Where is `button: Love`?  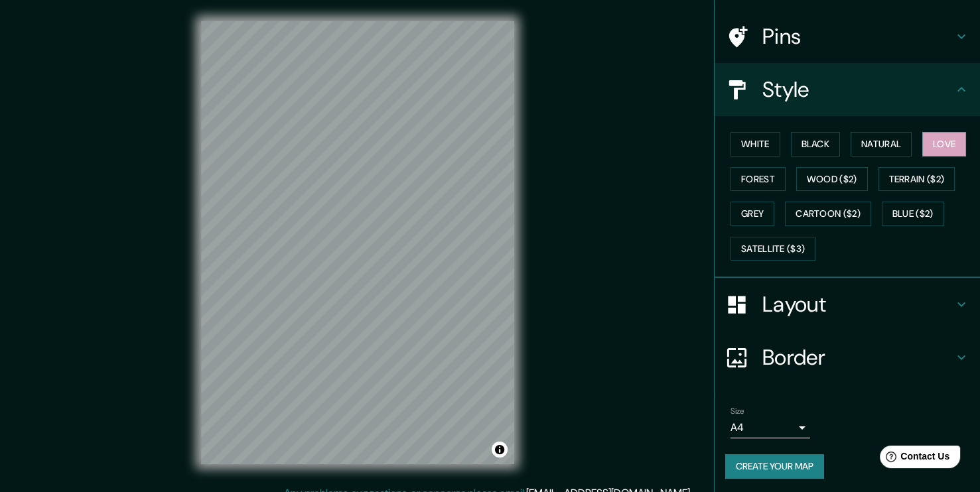
button: Love is located at coordinates (944, 144).